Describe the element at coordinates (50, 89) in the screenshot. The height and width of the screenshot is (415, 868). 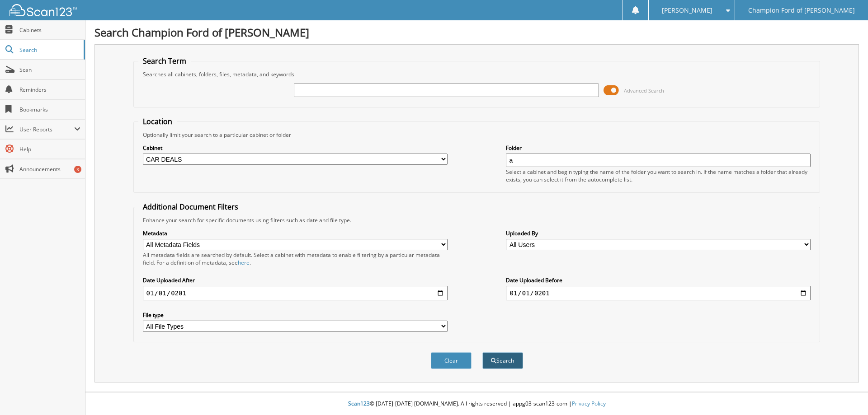
I see `span: Reminders` at that location.